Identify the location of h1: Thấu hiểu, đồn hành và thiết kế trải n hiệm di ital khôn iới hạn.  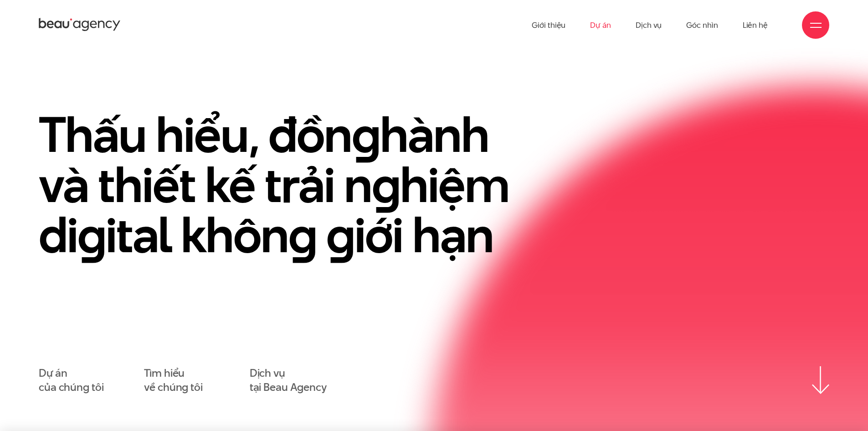
(290, 185).